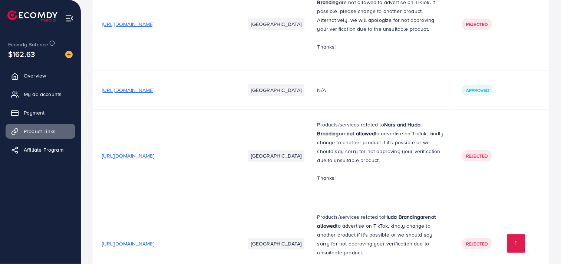 The height and width of the screenshot is (264, 561). Describe the element at coordinates (40, 131) in the screenshot. I see `span: Product Links` at that location.